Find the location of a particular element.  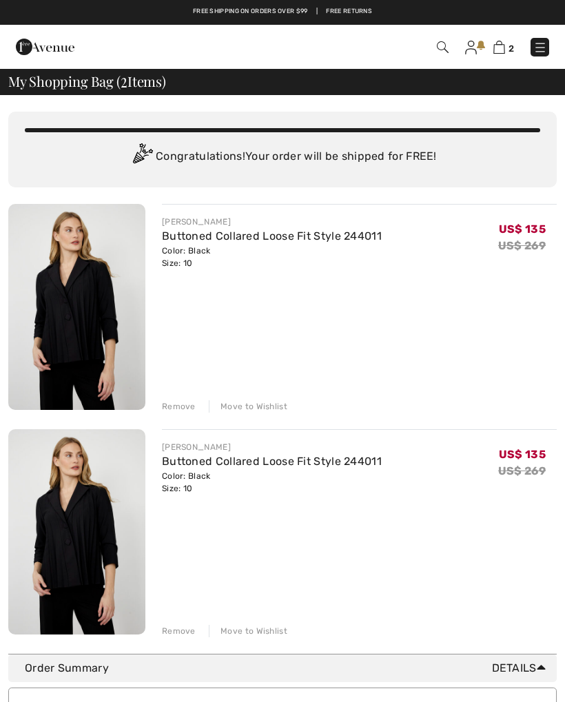

div: Order Summary is located at coordinates (288, 668).